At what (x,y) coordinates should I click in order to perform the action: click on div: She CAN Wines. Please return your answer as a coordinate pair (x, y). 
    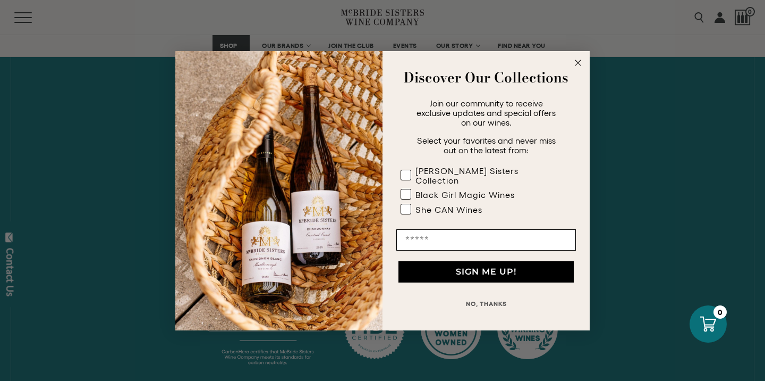
    Looking at the image, I should click on (449, 209).